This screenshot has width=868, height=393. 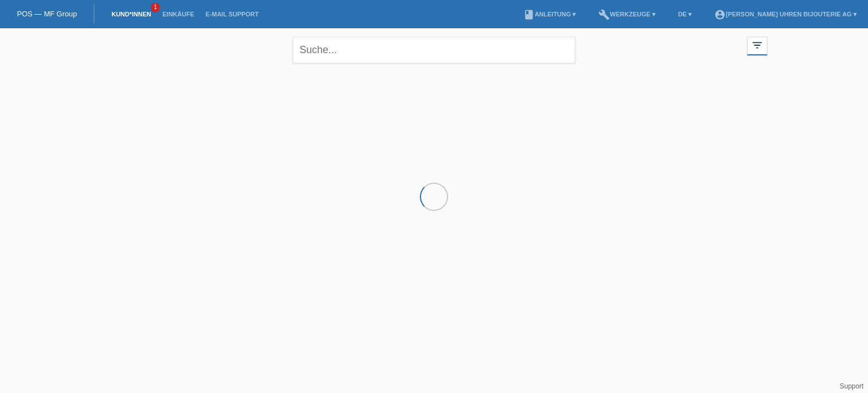 I want to click on a: buildWerkzeuge ▾, so click(x=627, y=14).